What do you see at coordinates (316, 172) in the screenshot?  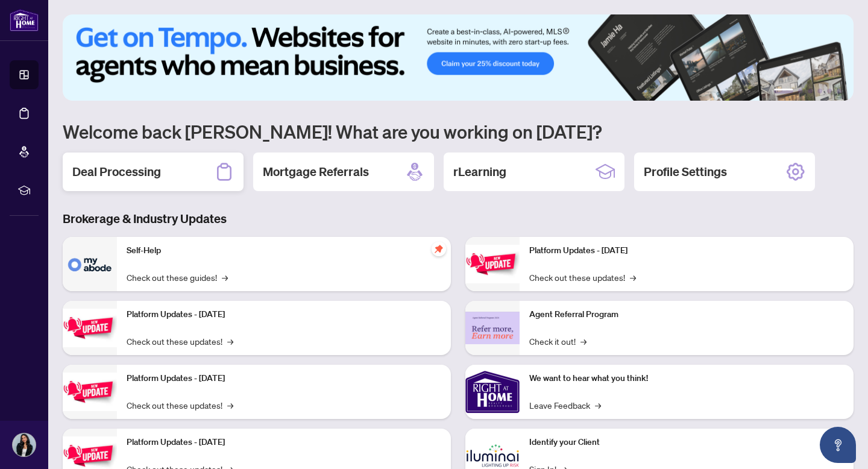 I see `h2: Mortgage Referrals` at bounding box center [316, 172].